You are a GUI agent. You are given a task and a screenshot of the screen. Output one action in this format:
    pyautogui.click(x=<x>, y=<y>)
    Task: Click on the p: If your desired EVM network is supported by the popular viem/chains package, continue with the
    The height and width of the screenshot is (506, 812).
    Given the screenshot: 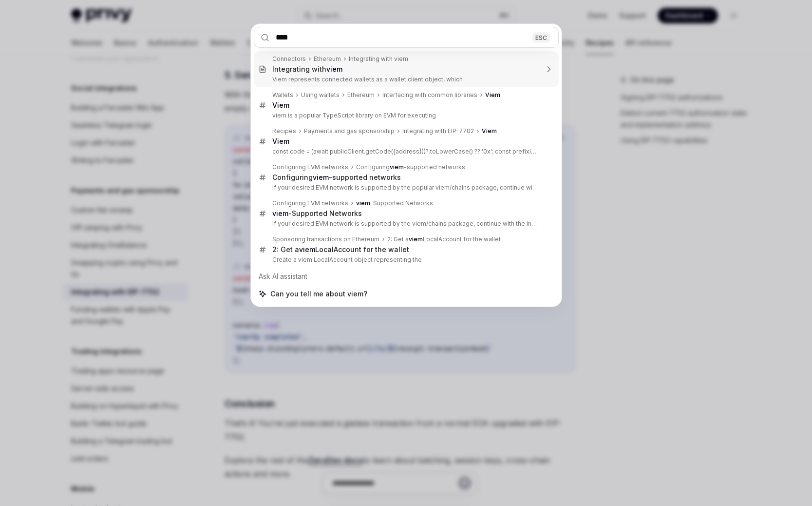 What is the action you would take?
    pyautogui.click(x=405, y=188)
    